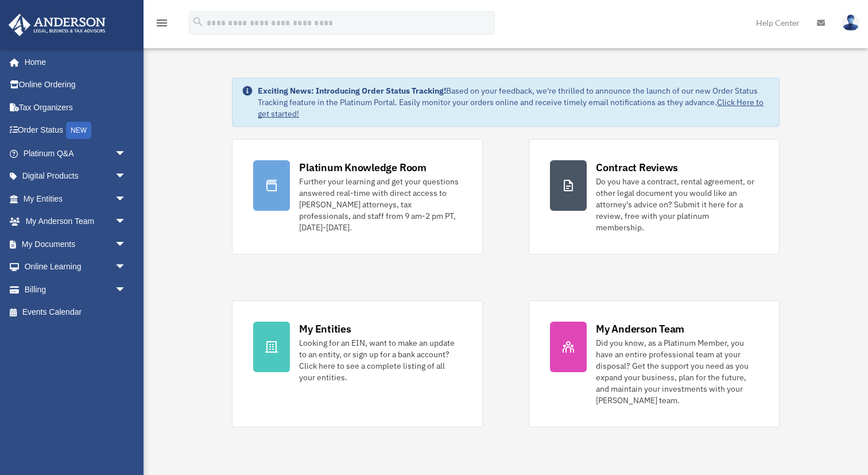 The height and width of the screenshot is (475, 868). I want to click on a: Online Ordering, so click(76, 85).